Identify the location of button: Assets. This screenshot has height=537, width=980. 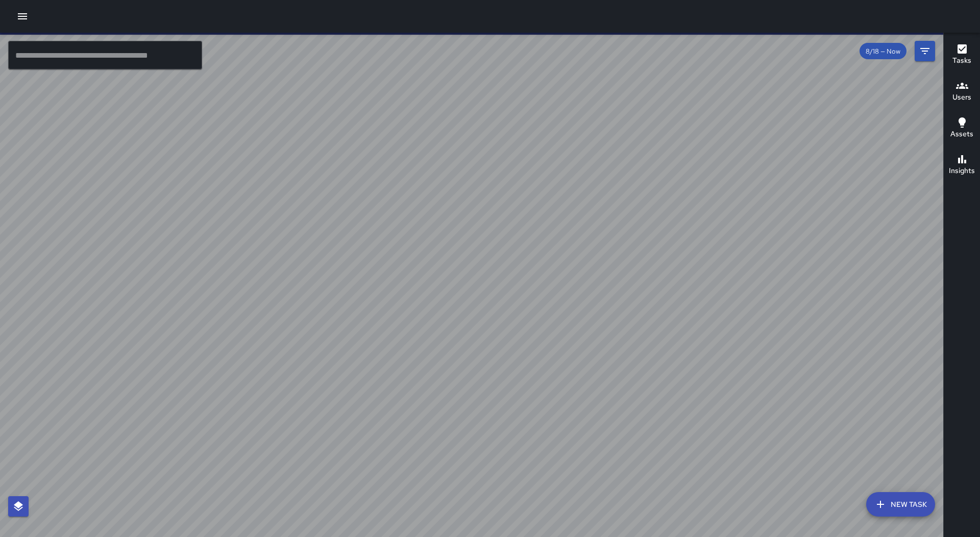
(961, 129).